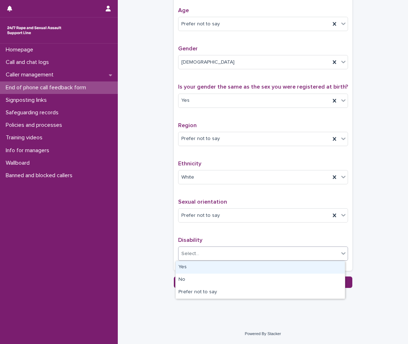  I want to click on p: Training videos, so click(25, 137).